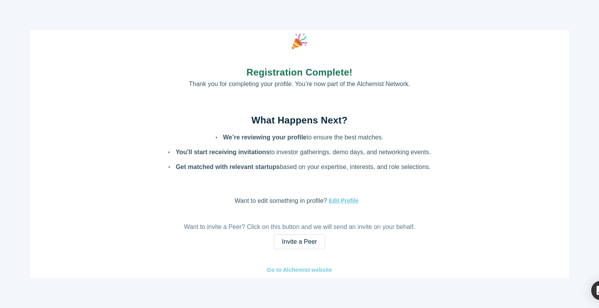 This screenshot has width=599, height=308. What do you see at coordinates (222, 152) in the screenshot?
I see `strong: You’ll start receiving invitations` at bounding box center [222, 152].